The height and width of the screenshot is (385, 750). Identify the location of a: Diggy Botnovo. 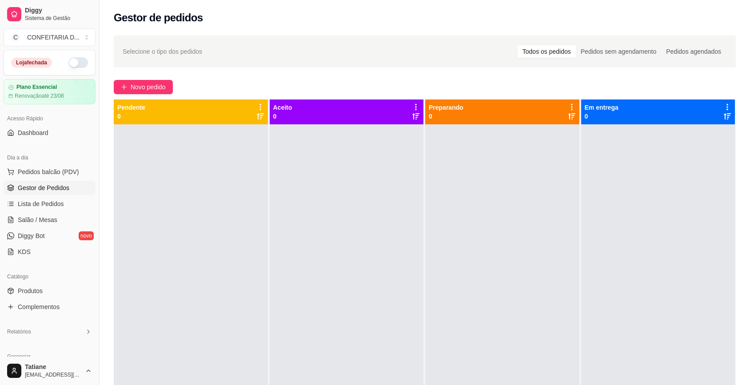
(49, 236).